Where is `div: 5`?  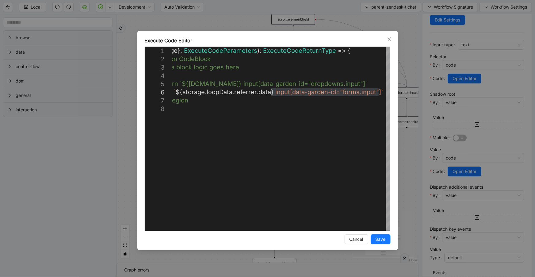 div: 5 is located at coordinates (155, 84).